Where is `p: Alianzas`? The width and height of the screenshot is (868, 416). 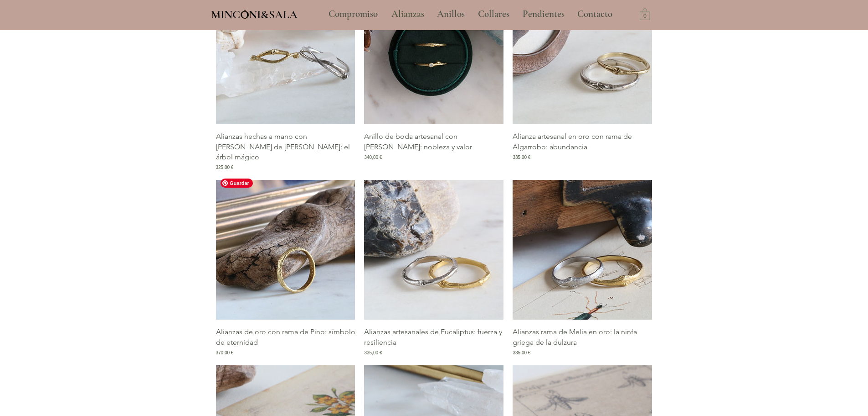
p: Alianzas is located at coordinates (408, 14).